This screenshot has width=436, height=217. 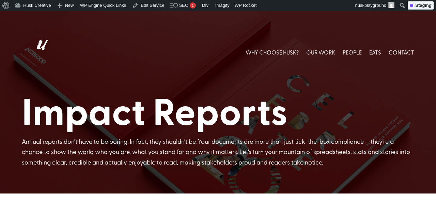 What do you see at coordinates (320, 52) in the screenshot?
I see `a: OUR WORK` at bounding box center [320, 52].